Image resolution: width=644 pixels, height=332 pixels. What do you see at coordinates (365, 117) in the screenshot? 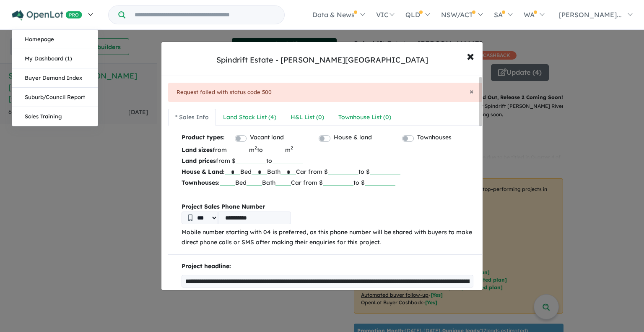
I see `div: Townhouse List ( 0 )` at bounding box center [365, 117].